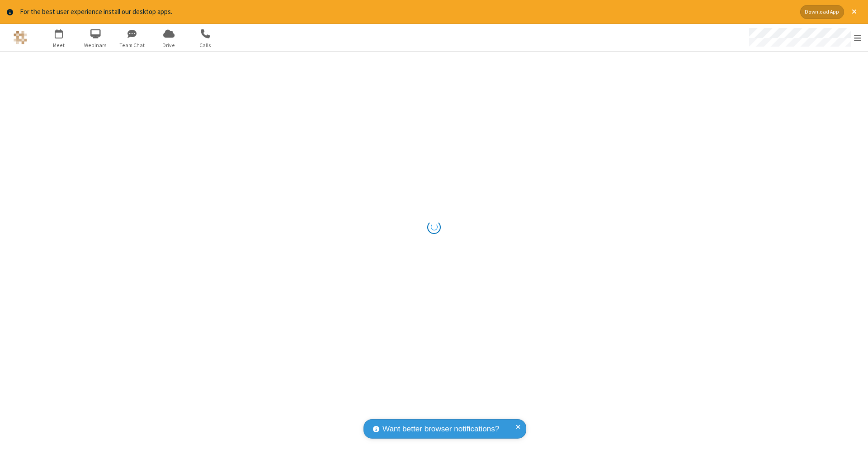 The height and width of the screenshot is (454, 868). I want to click on button: Download App, so click(822, 12).